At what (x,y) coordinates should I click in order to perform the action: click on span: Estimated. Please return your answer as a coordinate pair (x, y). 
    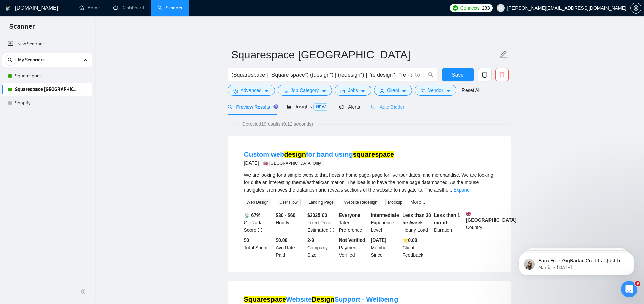
    Looking at the image, I should click on (318, 231).